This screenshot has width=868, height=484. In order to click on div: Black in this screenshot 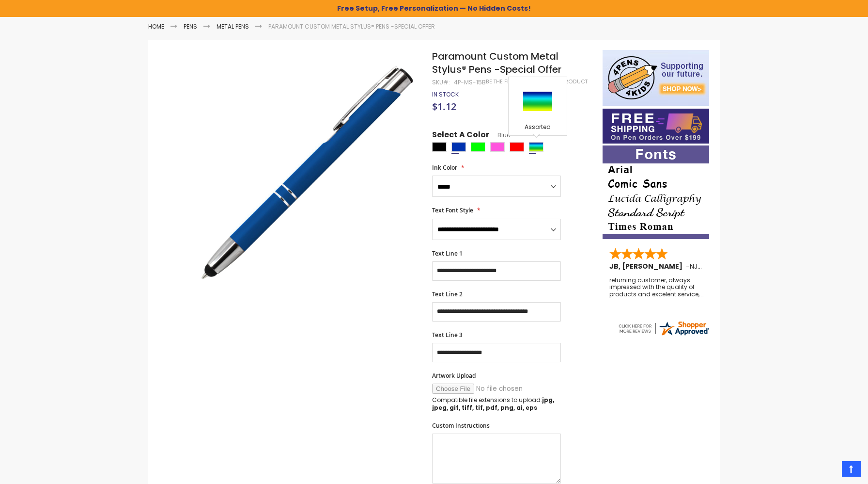, I will do `click(439, 146)`.